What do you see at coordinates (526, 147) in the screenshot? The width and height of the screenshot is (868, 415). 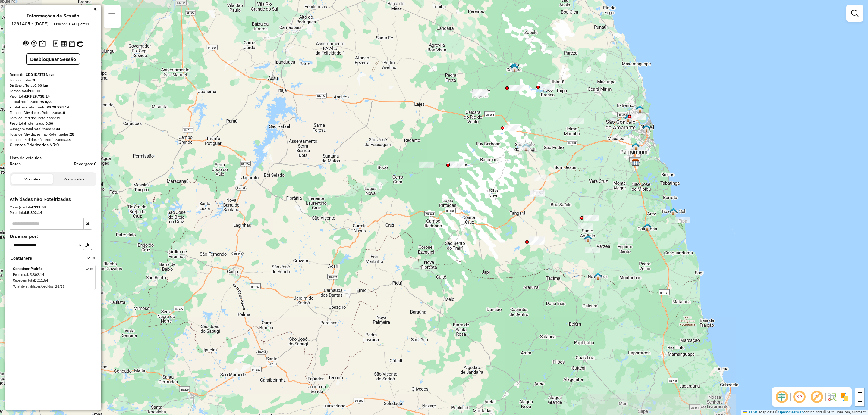 I see `div: Atividade não roteirizada - CRUZ E SILVA SUPERME` at bounding box center [526, 147].